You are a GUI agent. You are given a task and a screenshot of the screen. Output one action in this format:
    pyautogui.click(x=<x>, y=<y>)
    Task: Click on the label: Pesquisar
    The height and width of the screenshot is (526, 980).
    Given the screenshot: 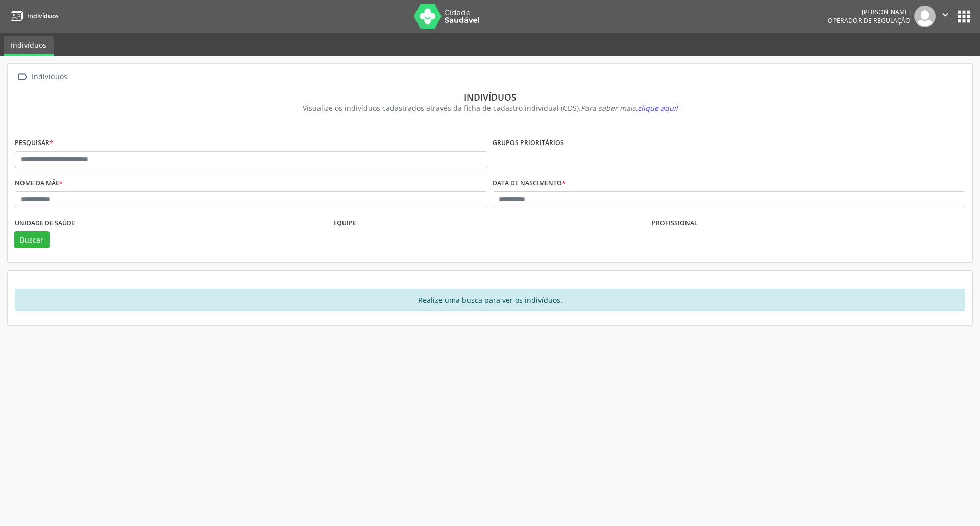 What is the action you would take?
    pyautogui.click(x=34, y=143)
    